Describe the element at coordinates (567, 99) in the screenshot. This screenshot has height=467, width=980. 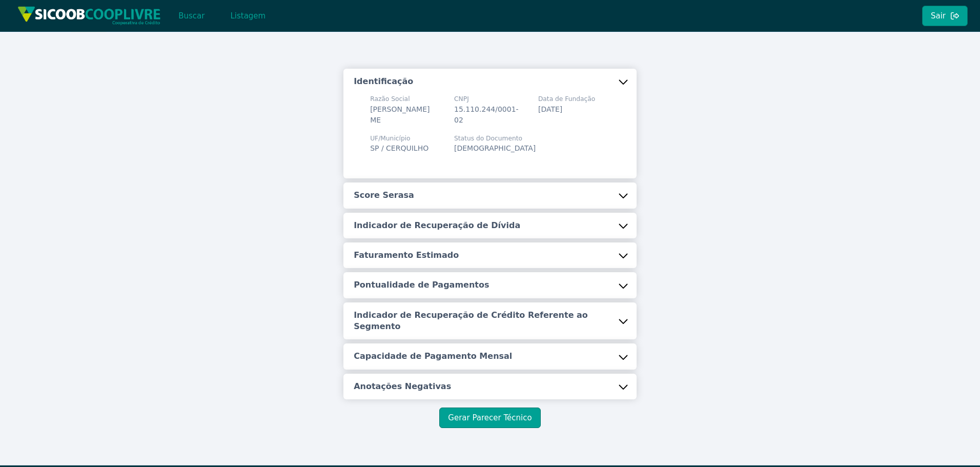
I see `span: Data de Fundação` at that location.